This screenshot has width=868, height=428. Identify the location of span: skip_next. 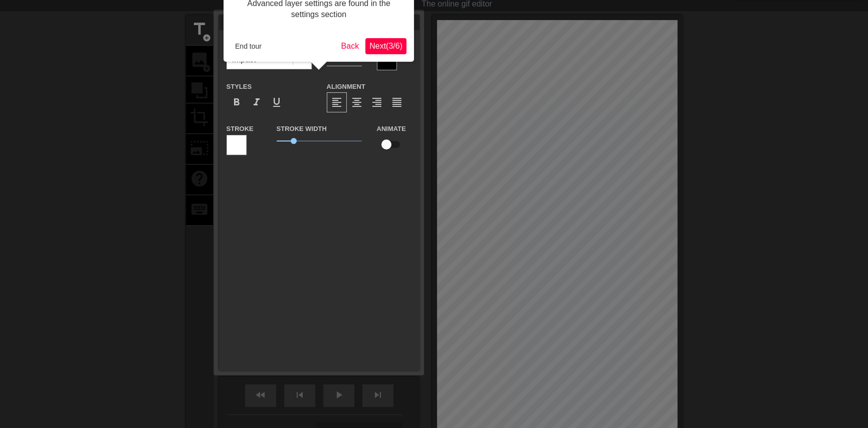
(377, 395).